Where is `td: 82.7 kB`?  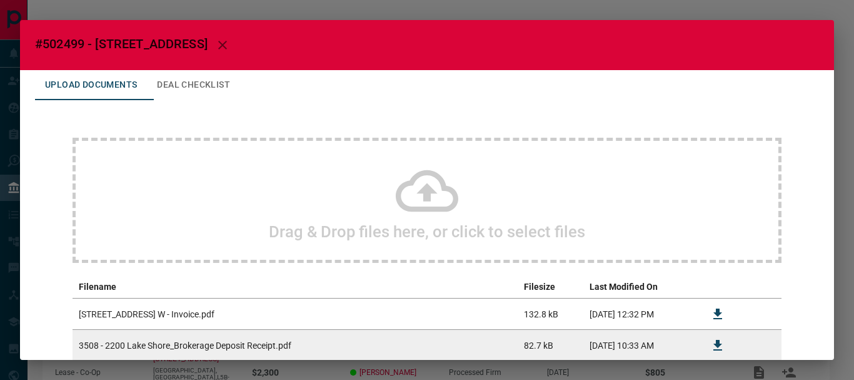 td: 82.7 kB is located at coordinates (550, 345).